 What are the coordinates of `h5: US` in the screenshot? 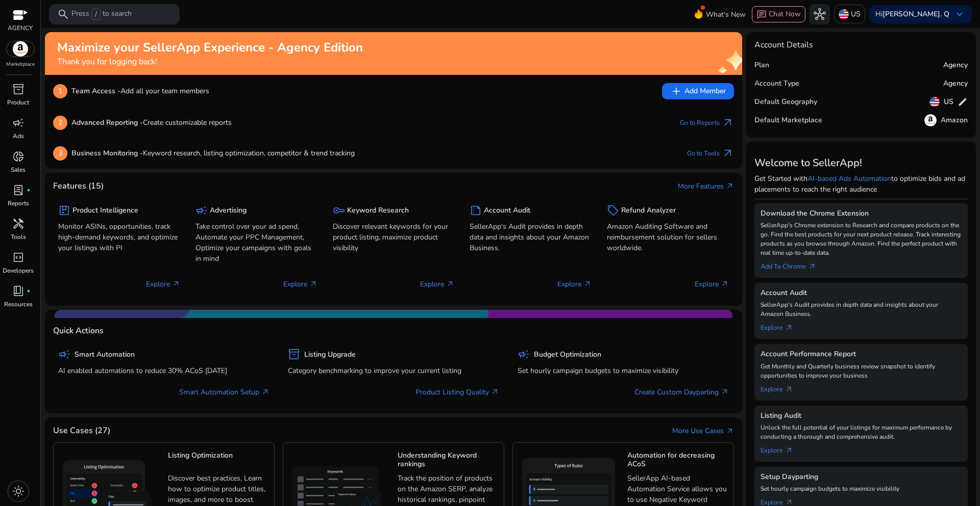 It's located at (948, 102).